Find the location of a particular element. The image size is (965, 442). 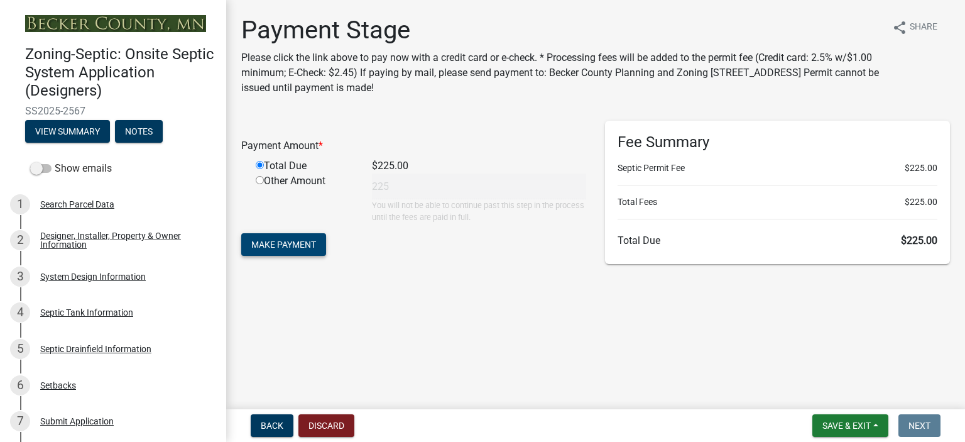

div: 1 is located at coordinates (20, 204).